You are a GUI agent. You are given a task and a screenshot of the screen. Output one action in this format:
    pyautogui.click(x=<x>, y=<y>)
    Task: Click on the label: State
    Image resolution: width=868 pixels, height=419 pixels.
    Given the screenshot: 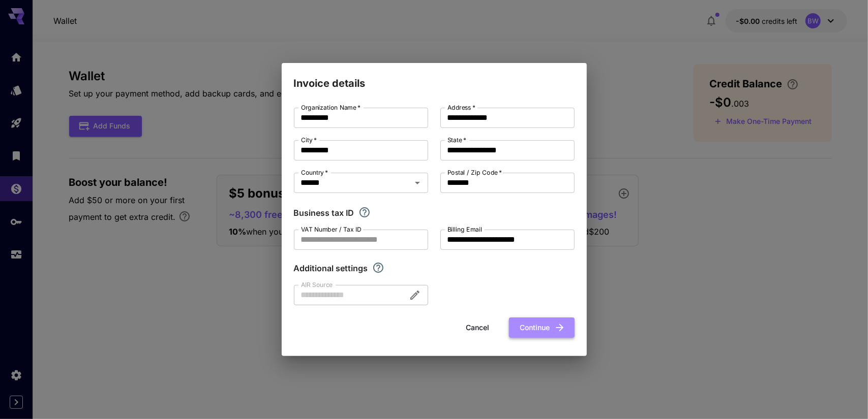 What is the action you would take?
    pyautogui.click(x=457, y=140)
    